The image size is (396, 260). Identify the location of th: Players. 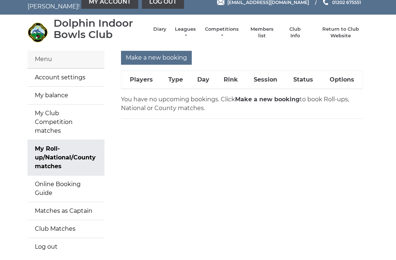
(141, 80).